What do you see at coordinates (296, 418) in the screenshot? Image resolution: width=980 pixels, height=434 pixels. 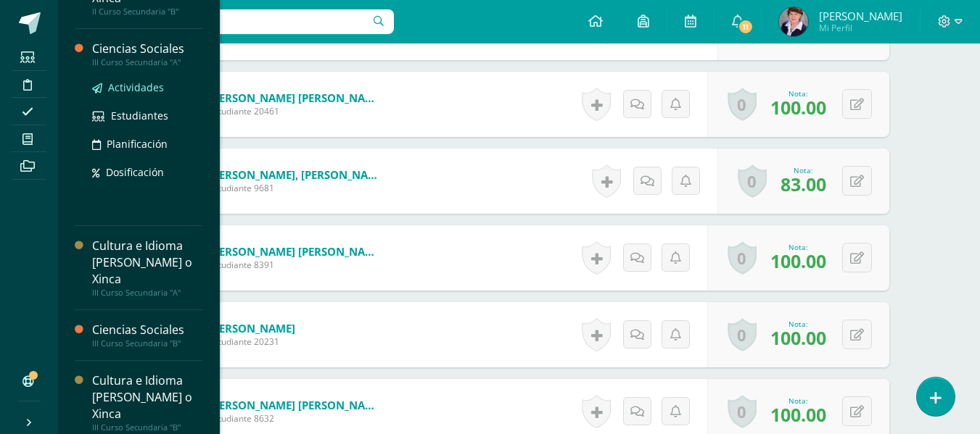 I see `span: Estudiante 8632` at bounding box center [296, 418].